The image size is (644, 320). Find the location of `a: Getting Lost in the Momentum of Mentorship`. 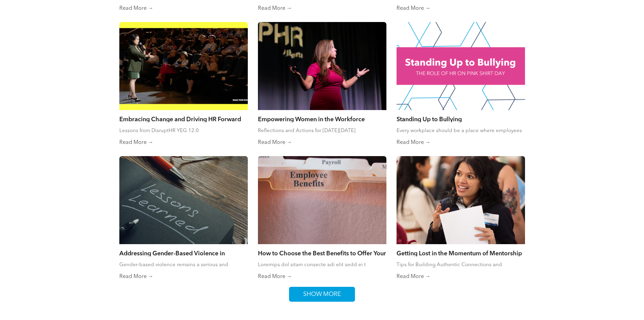

a: Getting Lost in the Momentum of Mentorship is located at coordinates (461, 253).